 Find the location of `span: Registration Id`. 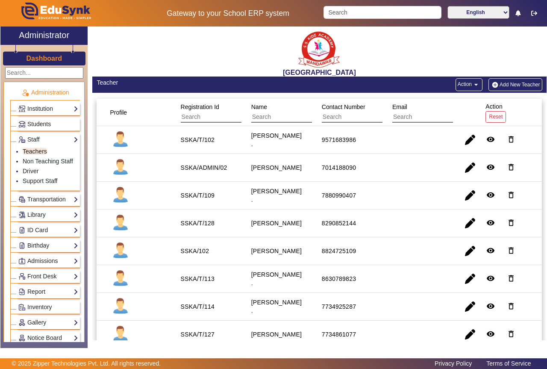

span: Registration Id is located at coordinates (200, 107).